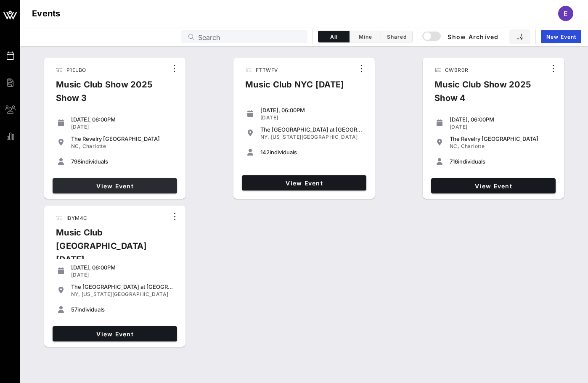  I want to click on span: IBYM4C, so click(77, 217).